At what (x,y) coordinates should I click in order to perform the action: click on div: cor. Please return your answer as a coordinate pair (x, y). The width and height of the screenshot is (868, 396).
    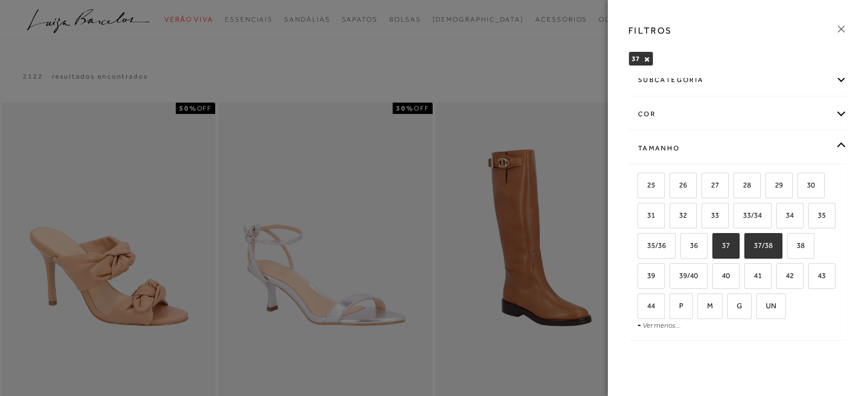
    Looking at the image, I should click on (738, 114).